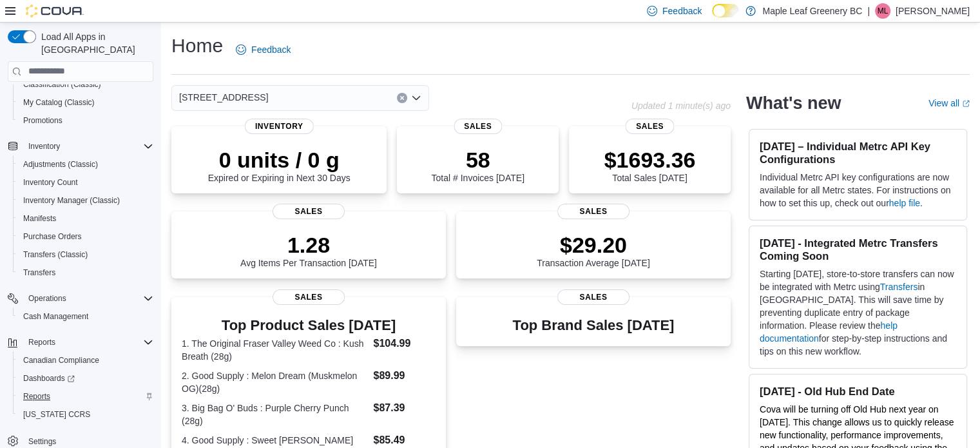 This screenshot has width=980, height=448. Describe the element at coordinates (262, 50) in the screenshot. I see `a: Feedback` at that location.